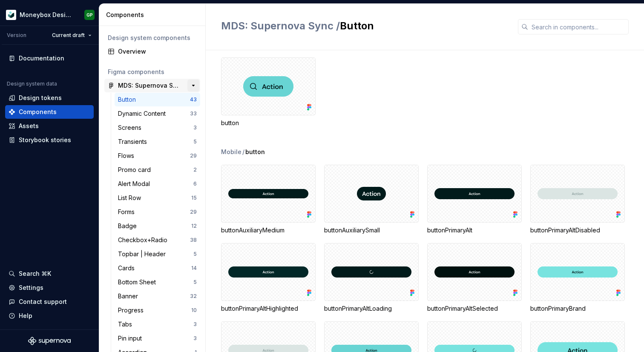 The image size is (644, 352). I want to click on a: Badge12, so click(157, 226).